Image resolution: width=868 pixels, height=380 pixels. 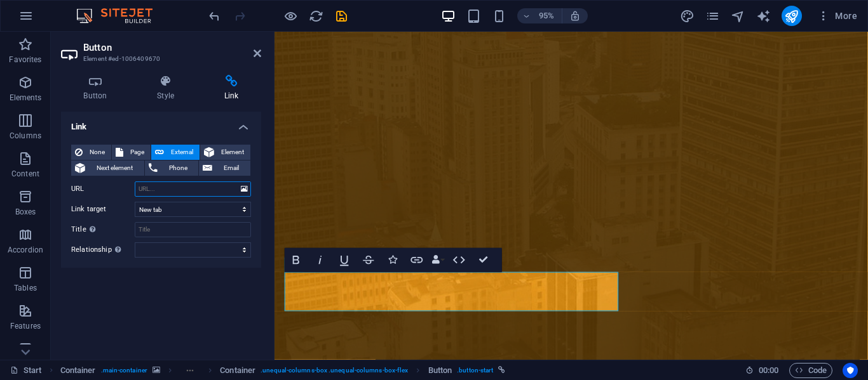 I want to click on p: Boxes, so click(x=25, y=212).